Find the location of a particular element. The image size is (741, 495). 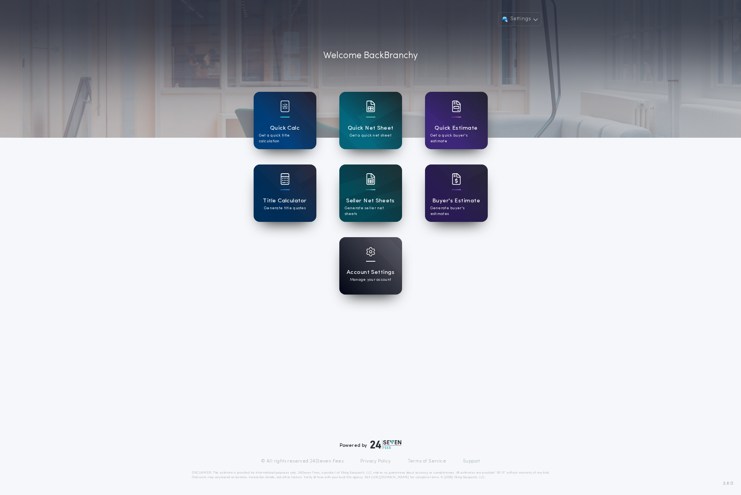

p: Generate buyer's estimates is located at coordinates (456, 211).